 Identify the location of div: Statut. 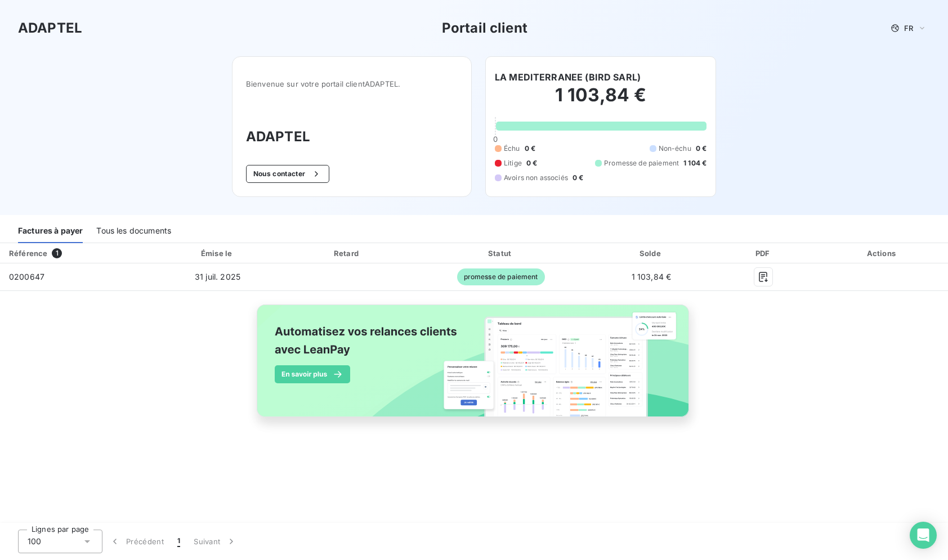
(500, 253).